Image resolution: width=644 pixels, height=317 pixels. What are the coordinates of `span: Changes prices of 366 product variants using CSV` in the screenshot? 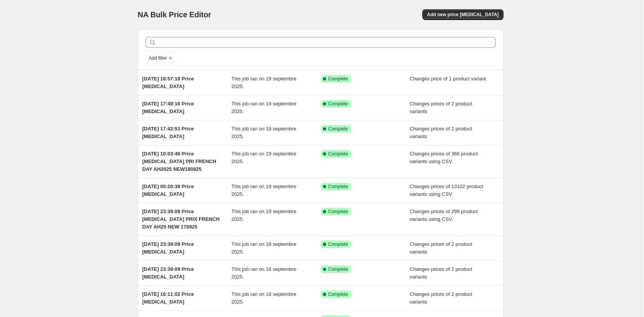 It's located at (444, 157).